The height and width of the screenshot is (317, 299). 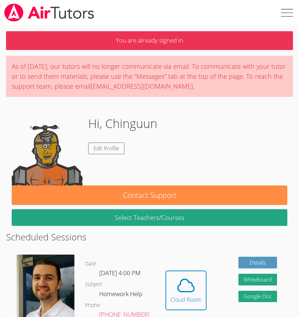 I want to click on a: Select Teachers/Courses, so click(x=150, y=217).